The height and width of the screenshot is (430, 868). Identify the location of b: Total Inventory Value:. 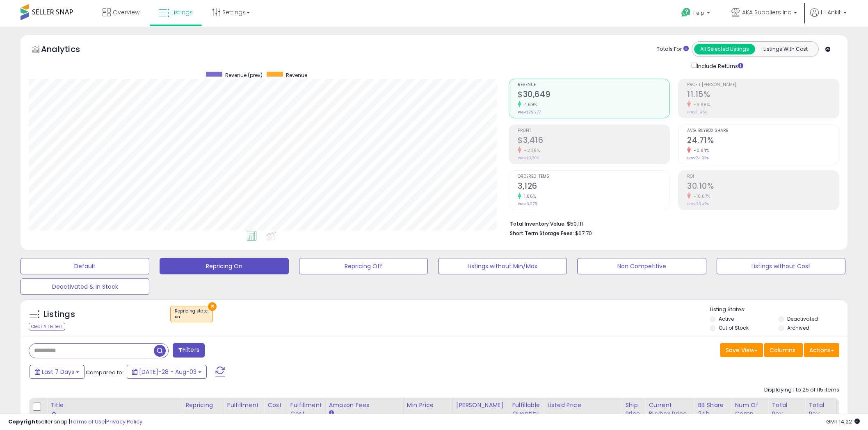
(538, 223).